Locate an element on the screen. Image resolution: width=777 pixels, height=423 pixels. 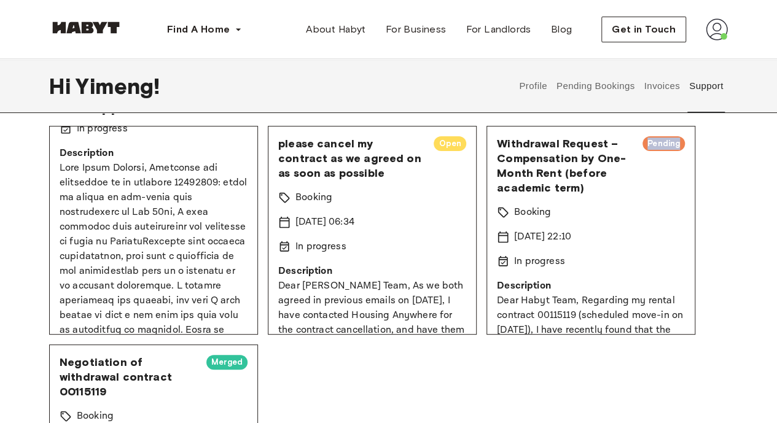
span: Pending is located at coordinates (664, 144).